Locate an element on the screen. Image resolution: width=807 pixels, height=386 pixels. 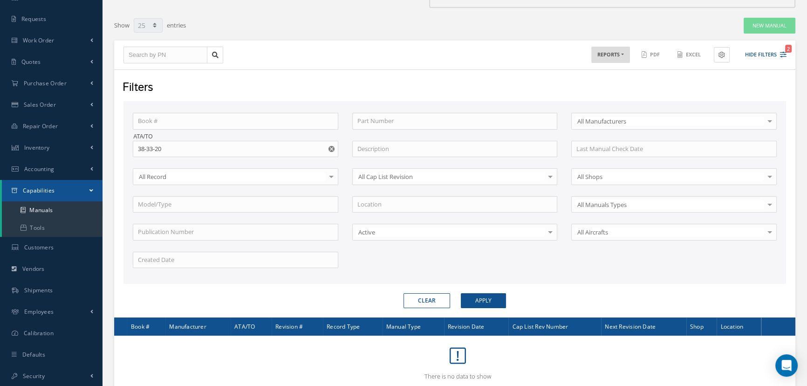
button: Excel is located at coordinates (690, 55).